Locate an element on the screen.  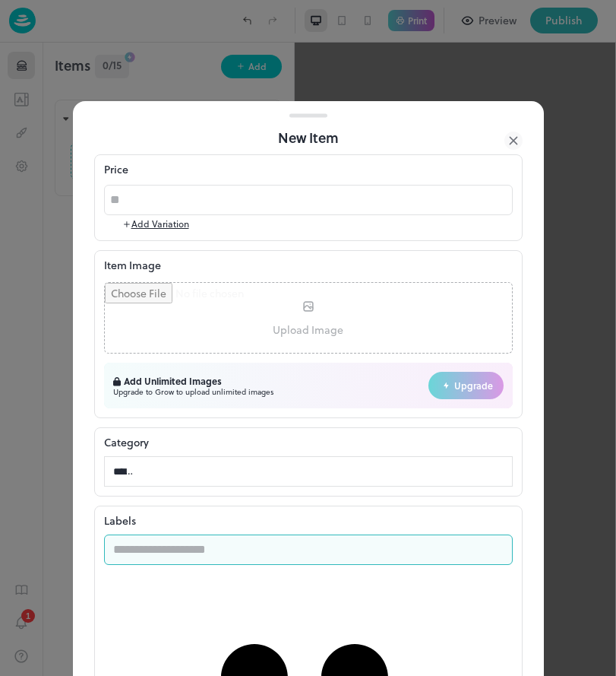
a: Learn More is located at coordinates (49, 205).